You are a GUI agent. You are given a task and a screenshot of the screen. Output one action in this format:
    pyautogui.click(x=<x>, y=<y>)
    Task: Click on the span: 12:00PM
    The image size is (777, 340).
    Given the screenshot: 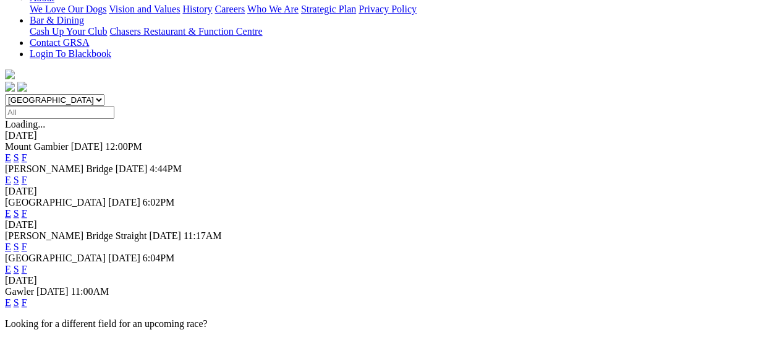 What is the action you would take?
    pyautogui.click(x=124, y=146)
    